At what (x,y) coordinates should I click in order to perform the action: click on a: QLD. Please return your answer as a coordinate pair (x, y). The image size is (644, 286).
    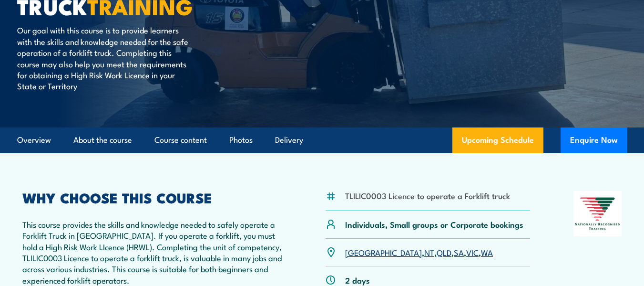
    Looking at the image, I should click on (444, 252).